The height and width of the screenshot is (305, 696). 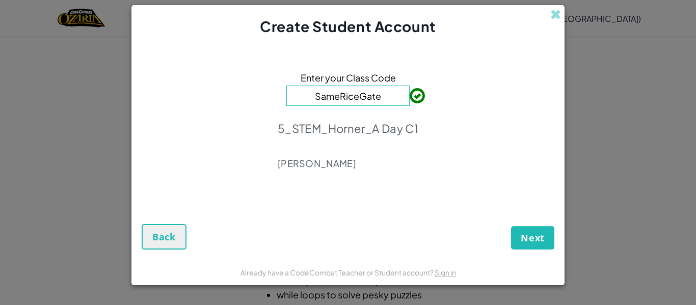 I want to click on button: Back, so click(x=164, y=237).